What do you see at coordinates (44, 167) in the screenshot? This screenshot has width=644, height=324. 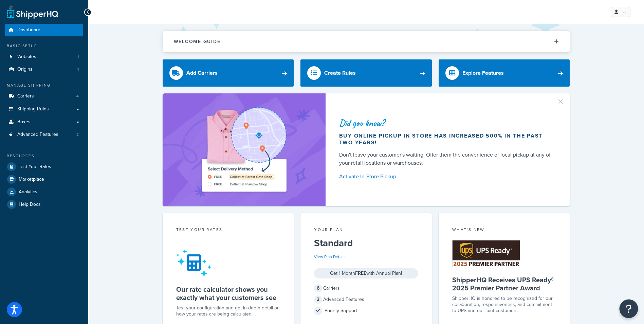 I see `li: Test Your Rates` at bounding box center [44, 167].